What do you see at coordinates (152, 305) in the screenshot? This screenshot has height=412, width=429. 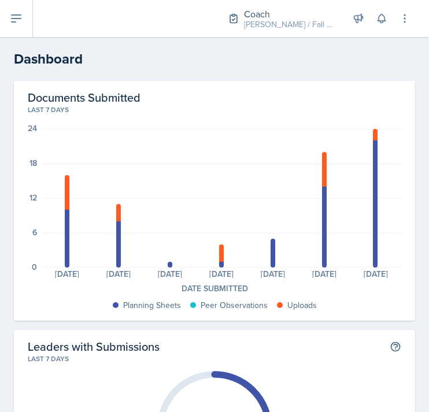 I see `div: Planning Sheets` at bounding box center [152, 305].